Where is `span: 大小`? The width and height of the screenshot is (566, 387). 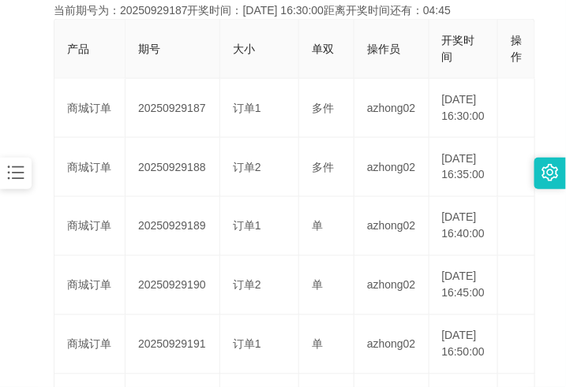
span: 大小 is located at coordinates (244, 49).